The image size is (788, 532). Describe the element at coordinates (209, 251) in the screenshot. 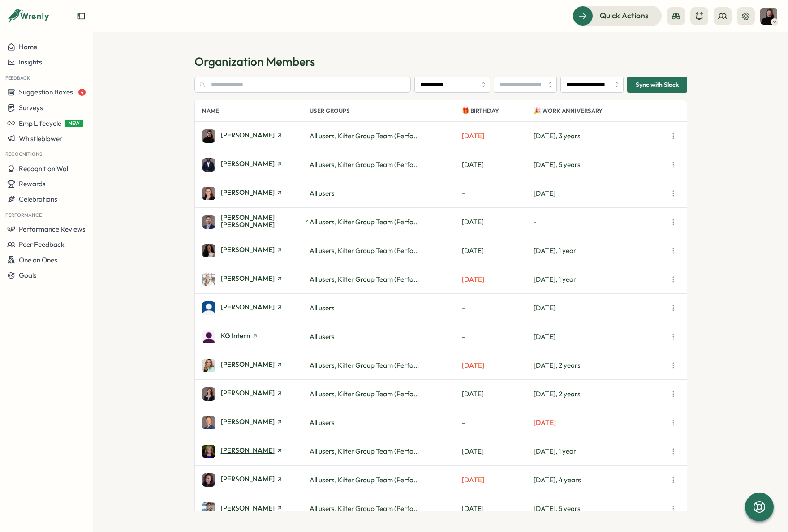

I see `img: Jasmine Miller` at that location.